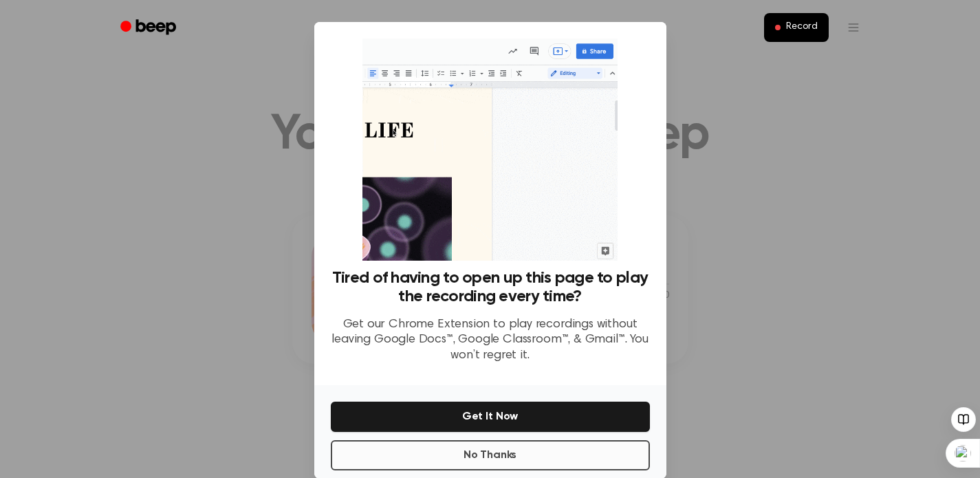  I want to click on a: Beep, so click(149, 27).